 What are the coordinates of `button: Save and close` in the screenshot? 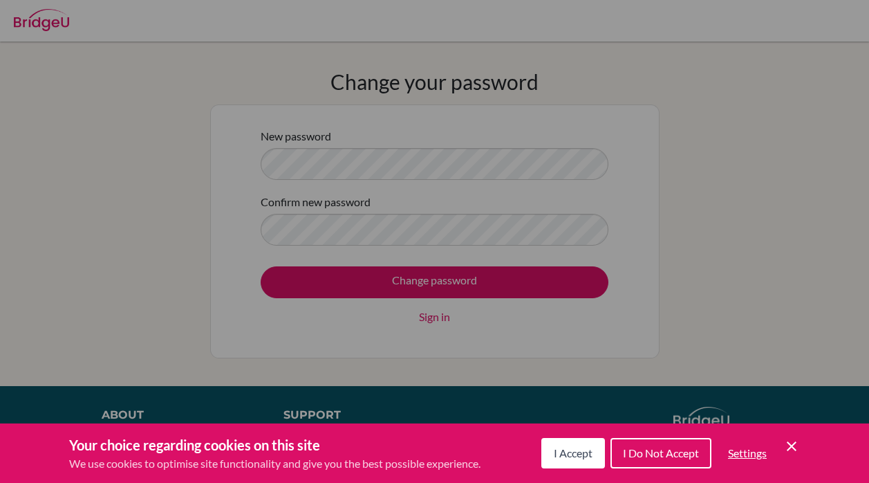 It's located at (792, 446).